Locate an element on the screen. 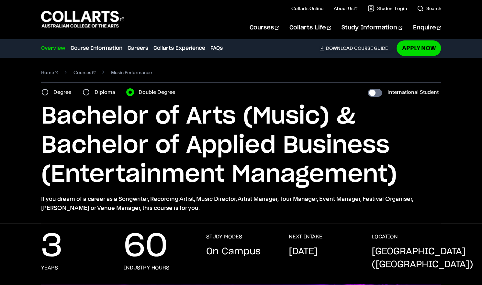 This screenshot has width=482, height=285. a: Study Information is located at coordinates (372, 28).